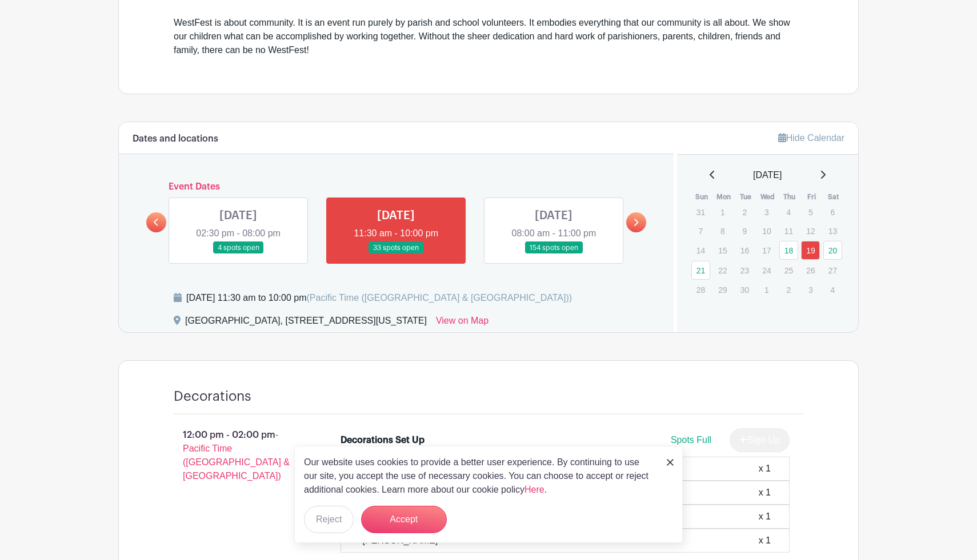 The image size is (977, 560). Describe the element at coordinates (175, 138) in the screenshot. I see `h6: Dates and locations` at that location.